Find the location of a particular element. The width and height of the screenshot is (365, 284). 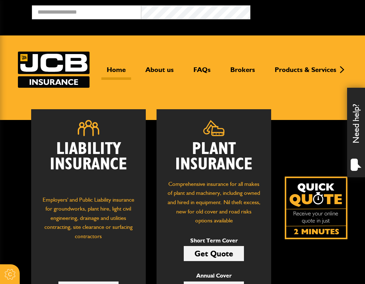

img: Quick Quote is located at coordinates (316, 208).